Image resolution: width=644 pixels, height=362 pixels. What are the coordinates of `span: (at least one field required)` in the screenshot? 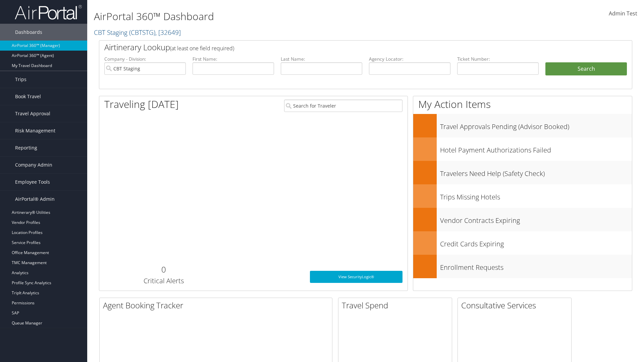 It's located at (202, 48).